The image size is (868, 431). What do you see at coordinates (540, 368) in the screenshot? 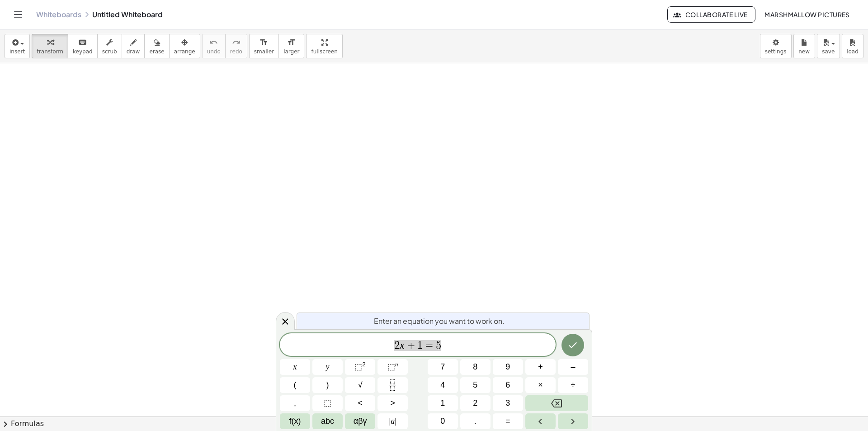
I see `button: Plus` at bounding box center [540, 368].